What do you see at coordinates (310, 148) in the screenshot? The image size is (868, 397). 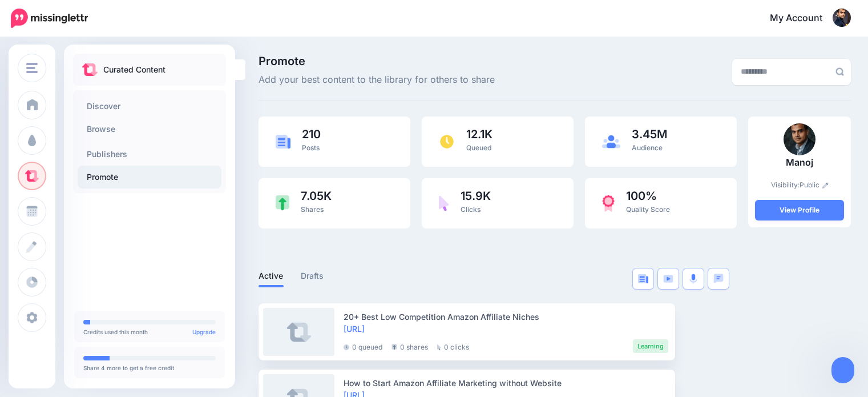 I see `span: Posts` at bounding box center [310, 148].